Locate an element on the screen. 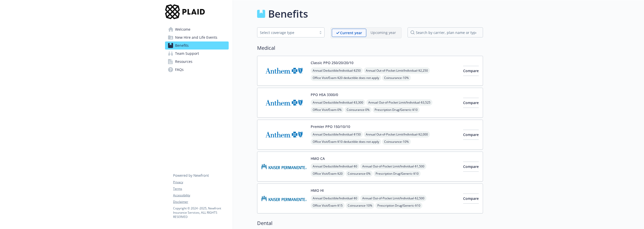 The height and width of the screenshot is (229, 644). a: New Hire and Life Events is located at coordinates (197, 37).